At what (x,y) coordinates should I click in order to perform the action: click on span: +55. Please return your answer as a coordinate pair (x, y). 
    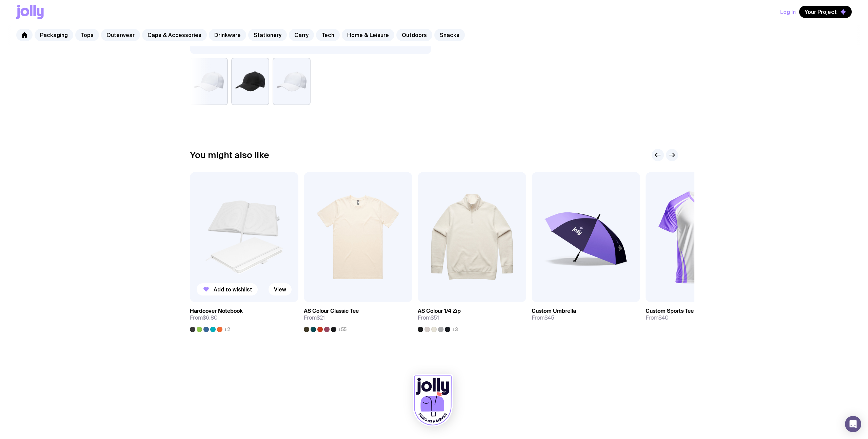
    Looking at the image, I should click on (342, 329).